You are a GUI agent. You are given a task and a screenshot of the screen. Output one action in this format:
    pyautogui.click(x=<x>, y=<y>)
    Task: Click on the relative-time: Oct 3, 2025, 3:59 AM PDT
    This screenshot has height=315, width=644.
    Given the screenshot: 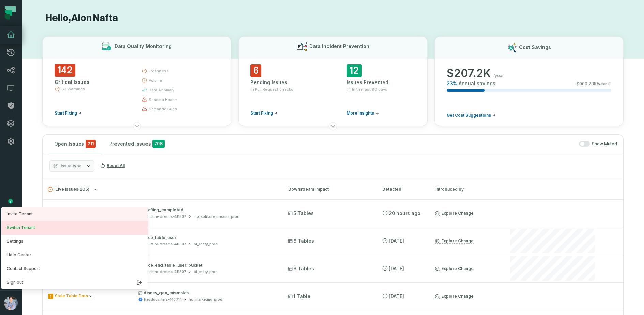 What is the action you would take?
    pyautogui.click(x=396, y=268)
    